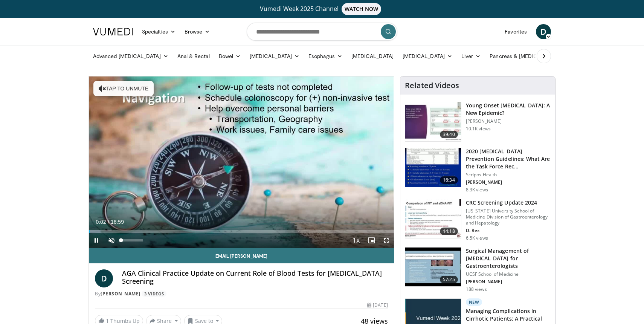 Image resolution: width=644 pixels, height=324 pixels. I want to click on button: Enable picture-in-picture mode, so click(371, 240).